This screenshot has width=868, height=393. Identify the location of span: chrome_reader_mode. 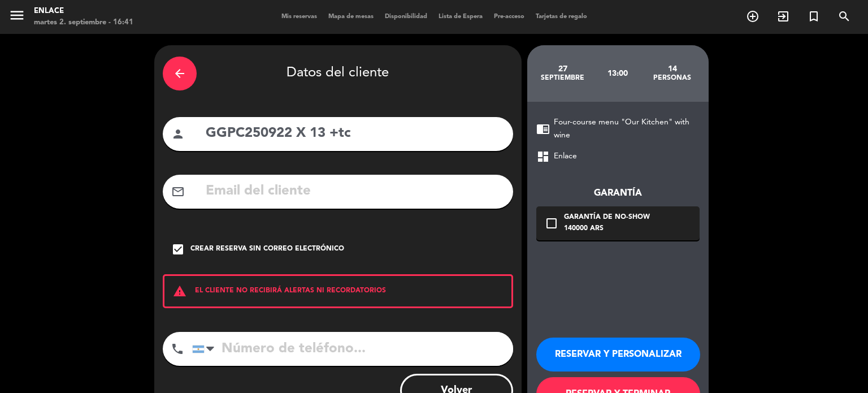
(543, 128).